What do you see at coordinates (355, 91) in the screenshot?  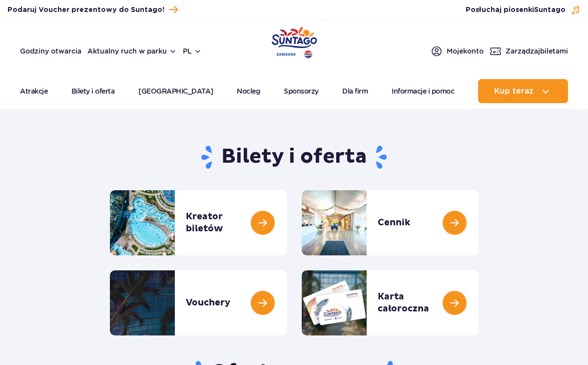 I see `a: Dla firm` at bounding box center [355, 91].